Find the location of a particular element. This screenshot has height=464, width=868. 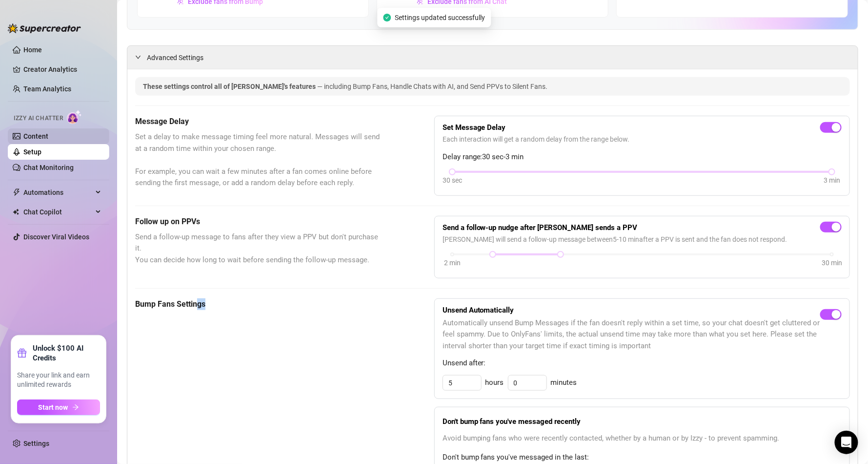

strong: Don't bump fans you've messaged recently is located at coordinates (511, 421).